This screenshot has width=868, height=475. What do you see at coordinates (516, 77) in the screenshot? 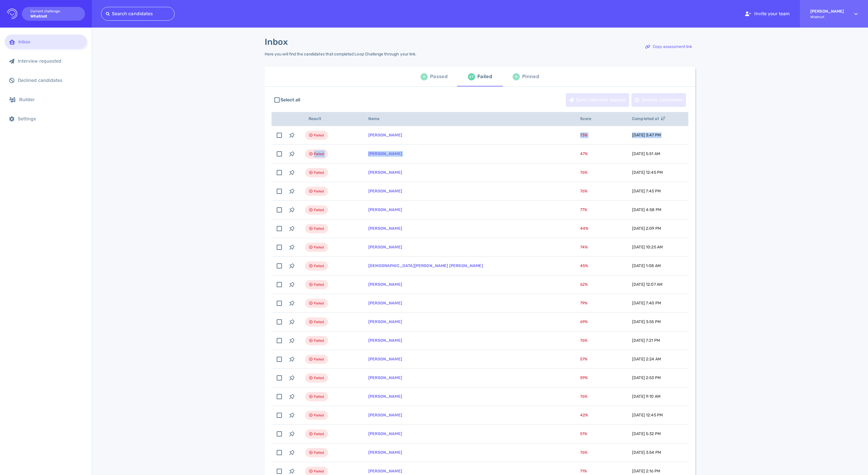
I see `div: 0` at bounding box center [516, 77].